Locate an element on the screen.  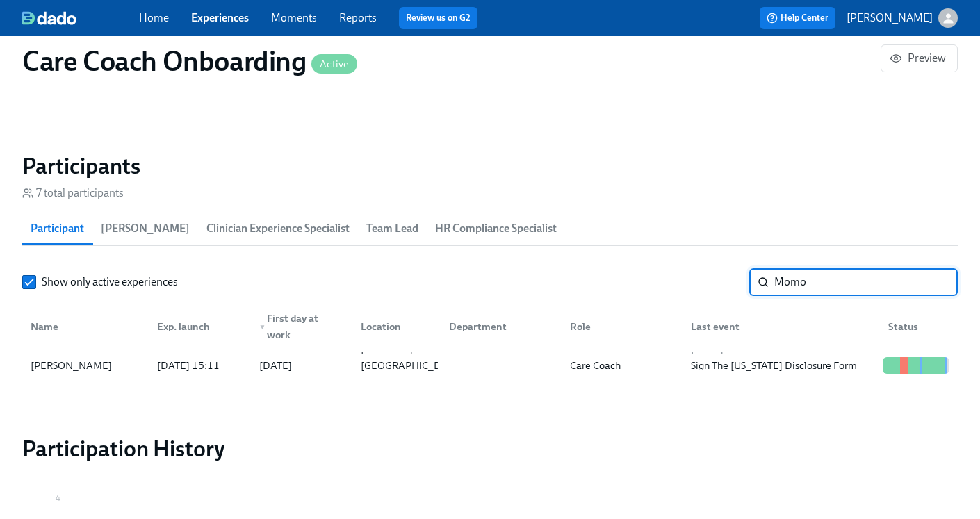
a: Moments is located at coordinates (294, 18).